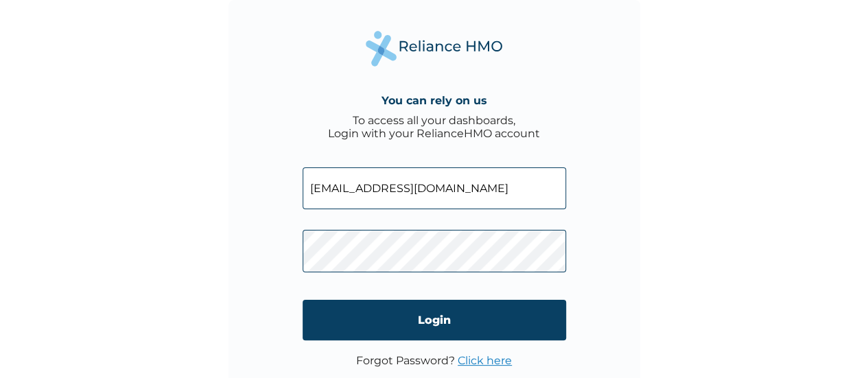  I want to click on img: Reliance Health's Logo, so click(434, 48).